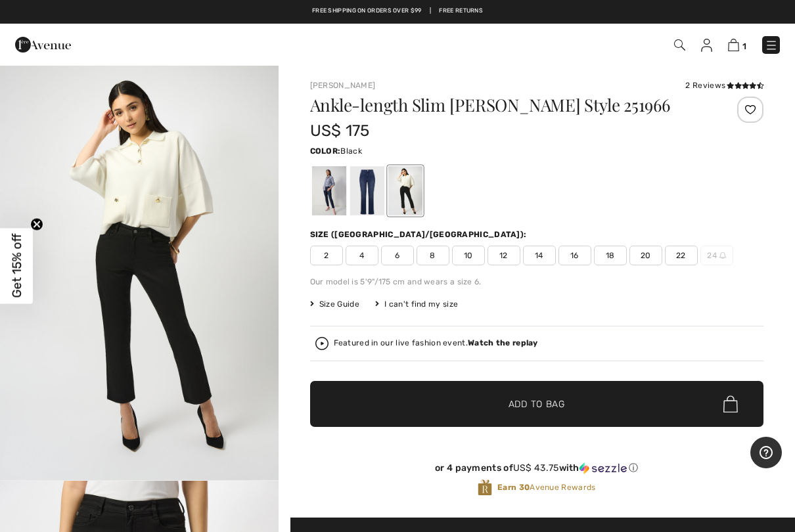 Image resolution: width=795 pixels, height=532 pixels. Describe the element at coordinates (327, 256) in the screenshot. I see `span: 2` at that location.